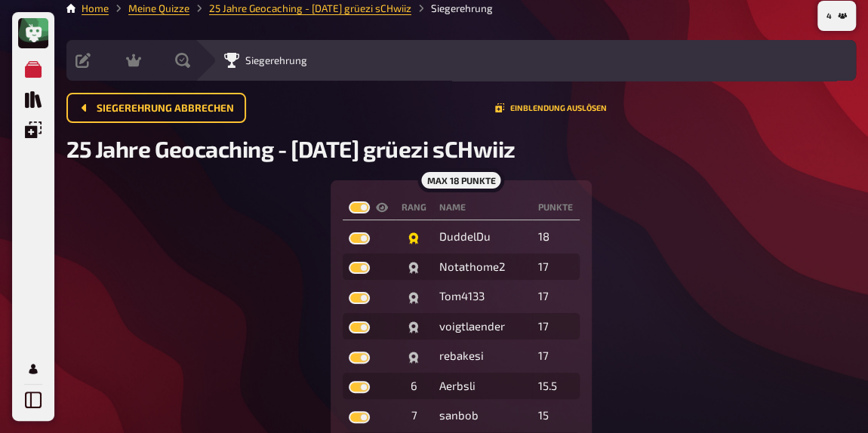 This screenshot has width=868, height=433. What do you see at coordinates (33, 130) in the screenshot?
I see `a: Einblendungen` at bounding box center [33, 130].